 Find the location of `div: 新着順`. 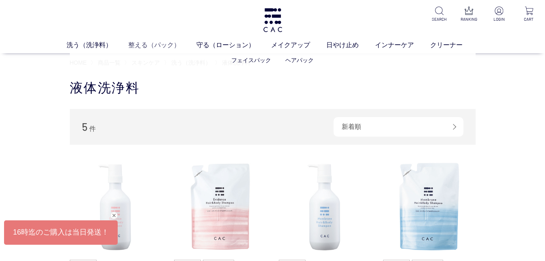

div: 新着順 is located at coordinates (398, 127).